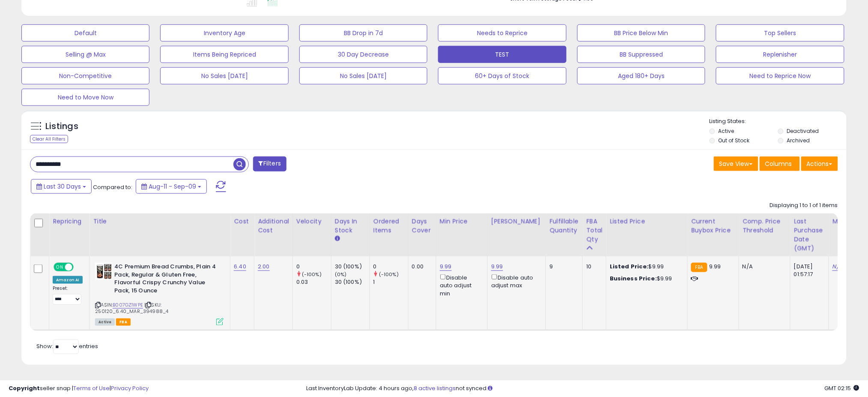  Describe the element at coordinates (502, 55) in the screenshot. I see `button: TEST` at that location.